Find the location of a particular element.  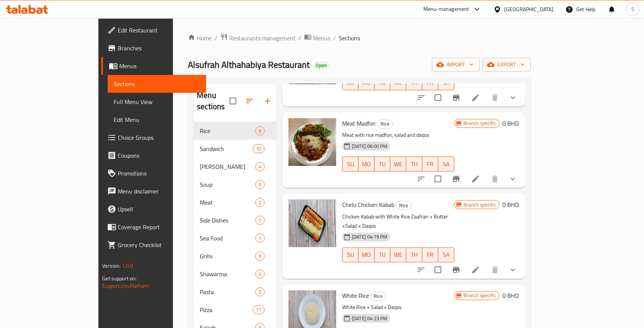

div: Menu-management is located at coordinates (446, 9).